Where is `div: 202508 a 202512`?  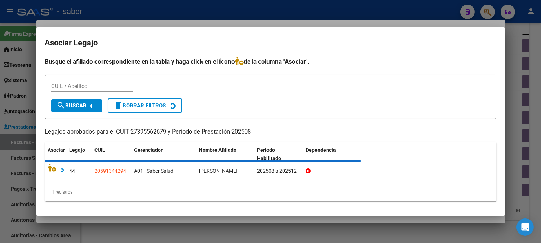 div: 202508 a 202512 is located at coordinates (278, 171).